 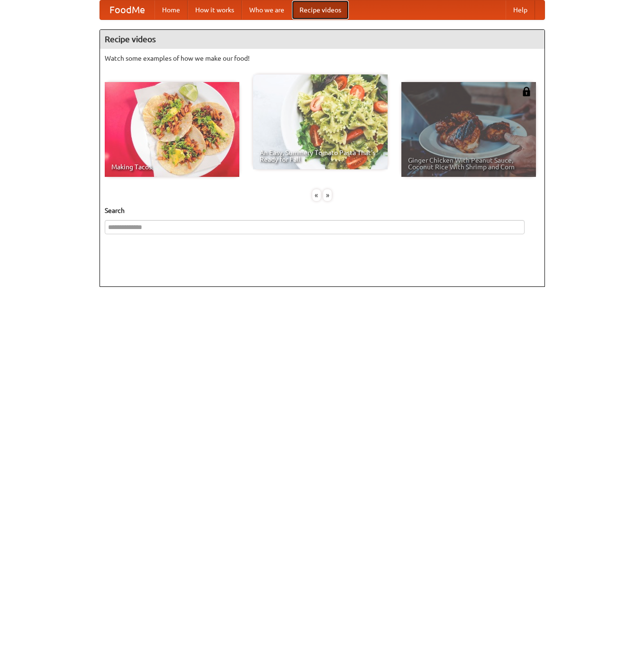 I want to click on a: An Easy, Summery Tomato Pasta That's Ready for Fall, so click(x=320, y=122).